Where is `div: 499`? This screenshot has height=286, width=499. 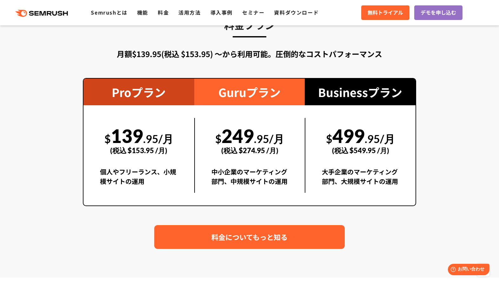
div: 499 is located at coordinates (360, 140).